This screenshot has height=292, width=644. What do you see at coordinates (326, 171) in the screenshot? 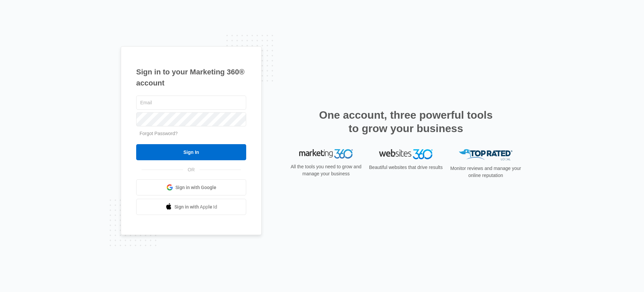
I see `p: All the tools you need to grow and manage your business` at bounding box center [326, 171].